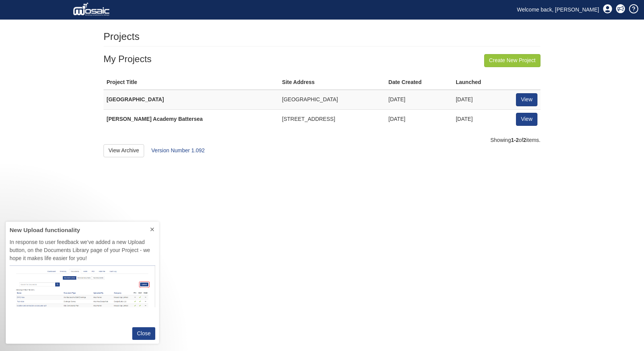  What do you see at coordinates (525, 140) in the screenshot?
I see `b: 2` at bounding box center [525, 140].